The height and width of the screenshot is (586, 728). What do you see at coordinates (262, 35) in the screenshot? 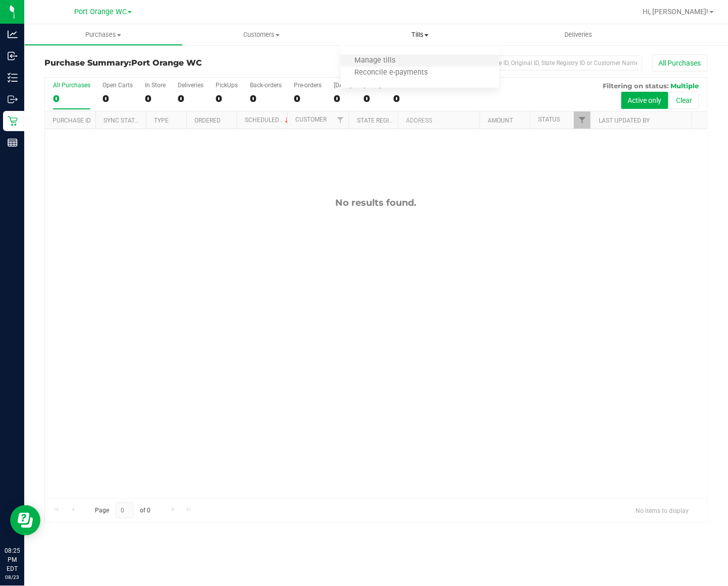
I see `a: Customers` at bounding box center [262, 35].